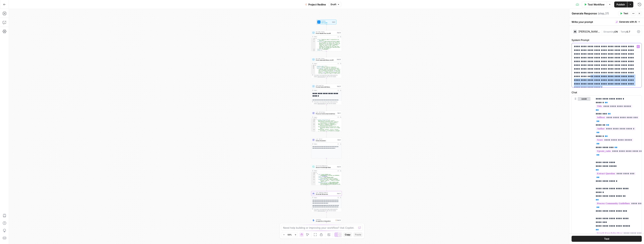 The width and height of the screenshot is (644, 244). I want to click on div: Write your prompt, so click(607, 22).